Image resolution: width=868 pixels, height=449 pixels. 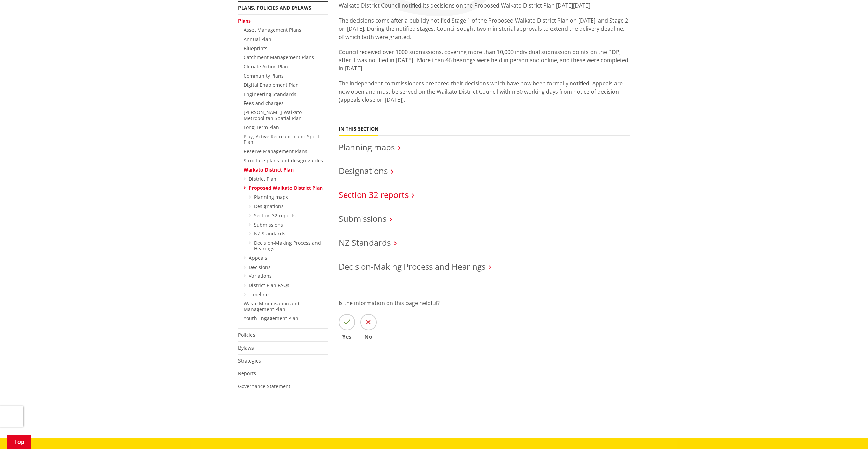 I want to click on a: District Plan, so click(x=262, y=179).